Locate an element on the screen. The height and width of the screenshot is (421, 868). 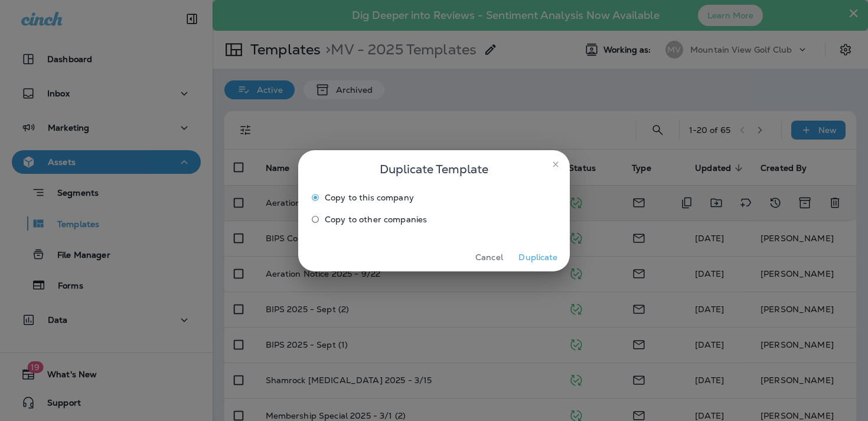
button: Cancel is located at coordinates (489, 257).